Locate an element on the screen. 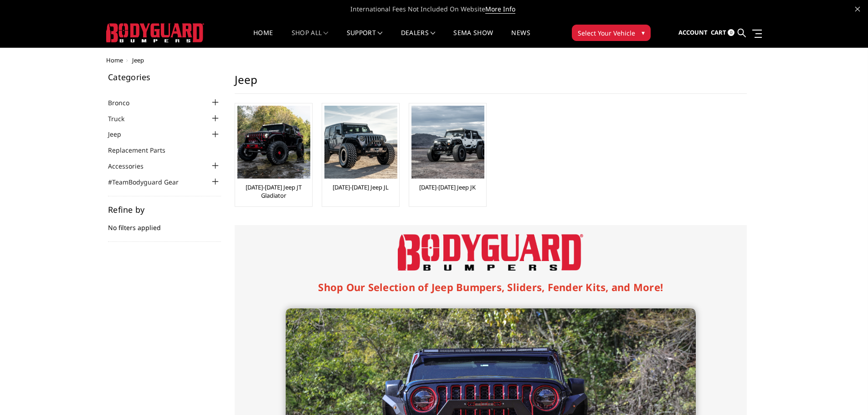  a: Account is located at coordinates (693, 33).